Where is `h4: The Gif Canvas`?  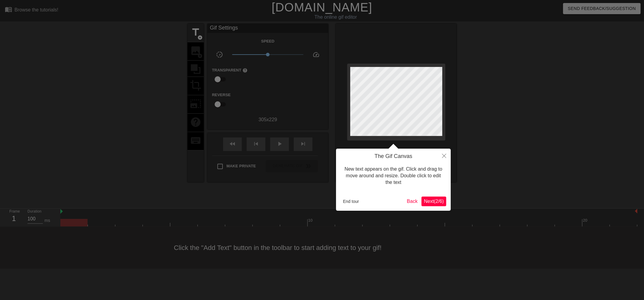 h4: The Gif Canvas is located at coordinates (393, 156).